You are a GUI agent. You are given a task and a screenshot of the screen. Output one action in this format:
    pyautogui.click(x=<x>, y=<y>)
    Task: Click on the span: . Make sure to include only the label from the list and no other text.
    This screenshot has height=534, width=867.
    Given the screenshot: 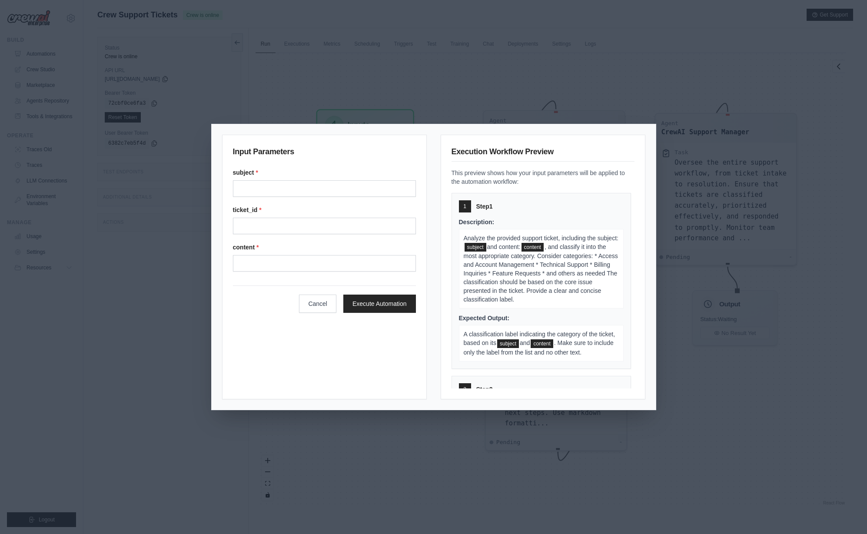 What is the action you would take?
    pyautogui.click(x=538, y=347)
    